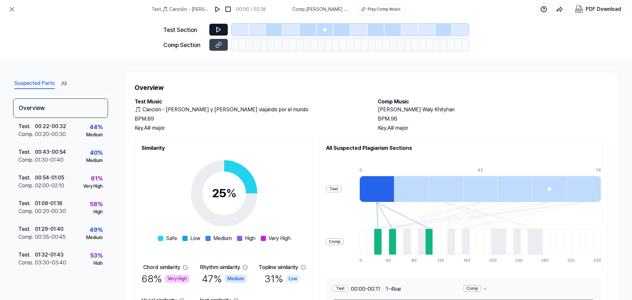 The height and width of the screenshot is (300, 632). I want to click on span: 1 - 4 bar, so click(393, 289).